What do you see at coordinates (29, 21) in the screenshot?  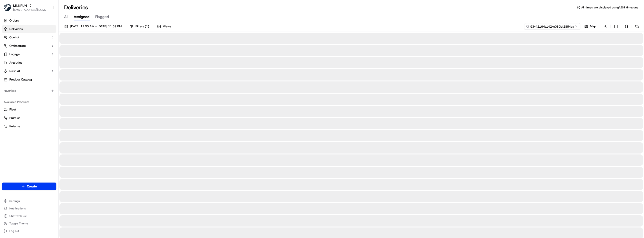 I see `a: Orders` at bounding box center [29, 21].